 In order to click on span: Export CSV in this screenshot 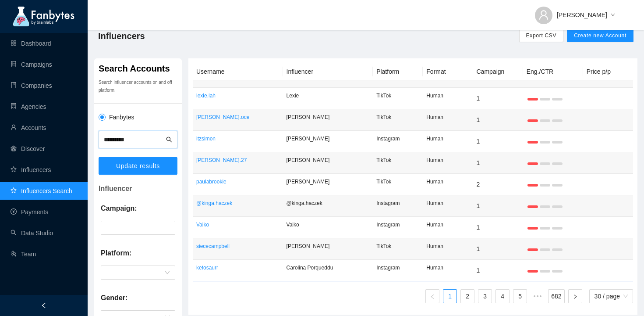, I will do `click(542, 36)`.